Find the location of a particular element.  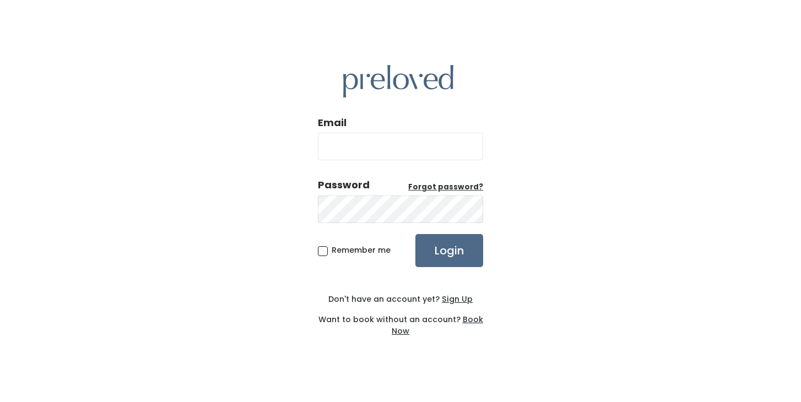

div: Want to book without an account? is located at coordinates (400, 321).